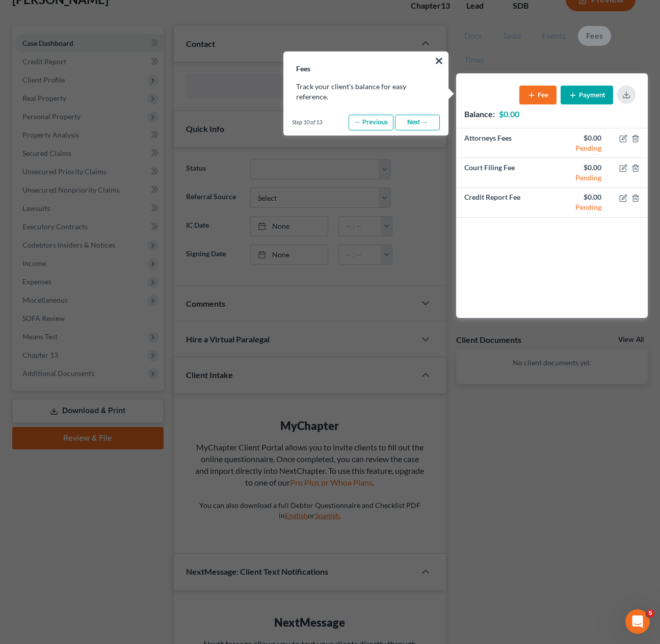  I want to click on p: Track your client's balance for easy reference., so click(365, 92).